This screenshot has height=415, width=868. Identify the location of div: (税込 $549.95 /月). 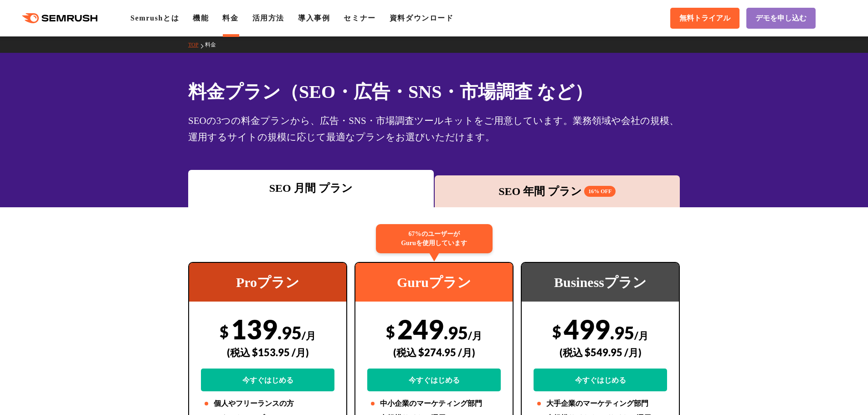
(600, 353).